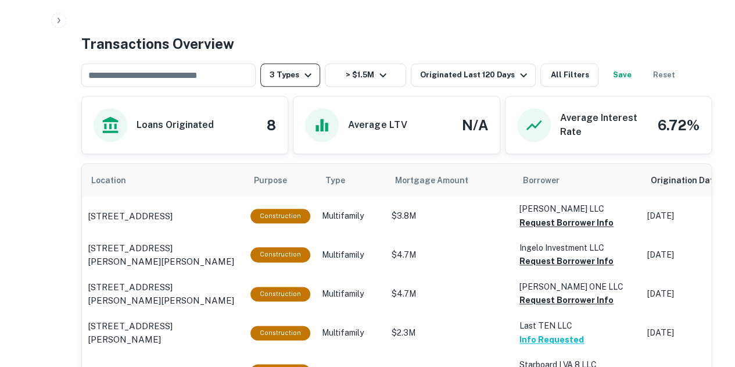  What do you see at coordinates (450, 216) in the screenshot?
I see `p: $3.8M` at bounding box center [450, 216].